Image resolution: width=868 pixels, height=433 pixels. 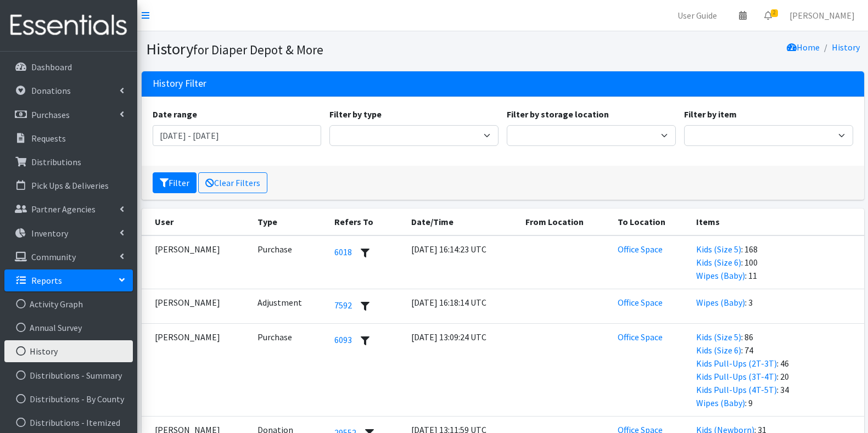 What do you see at coordinates (69, 399) in the screenshot?
I see `a: Distributions - By County` at bounding box center [69, 399].